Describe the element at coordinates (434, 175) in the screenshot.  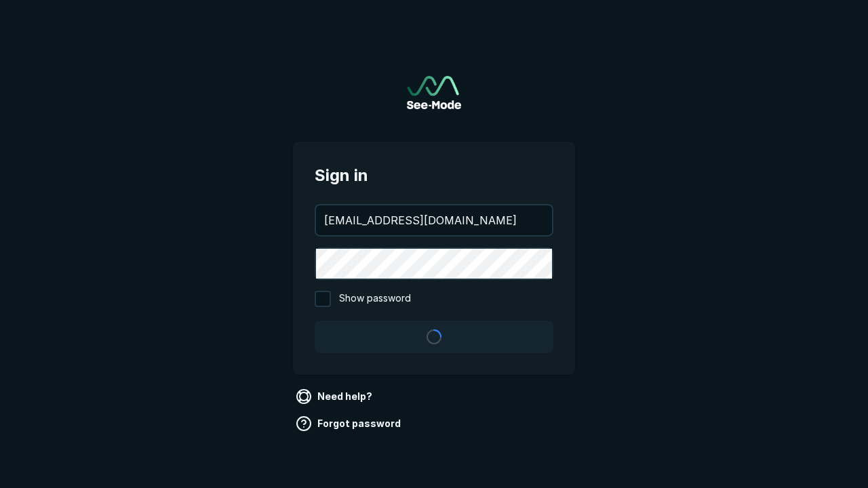
I see `span: Sign in` at that location.